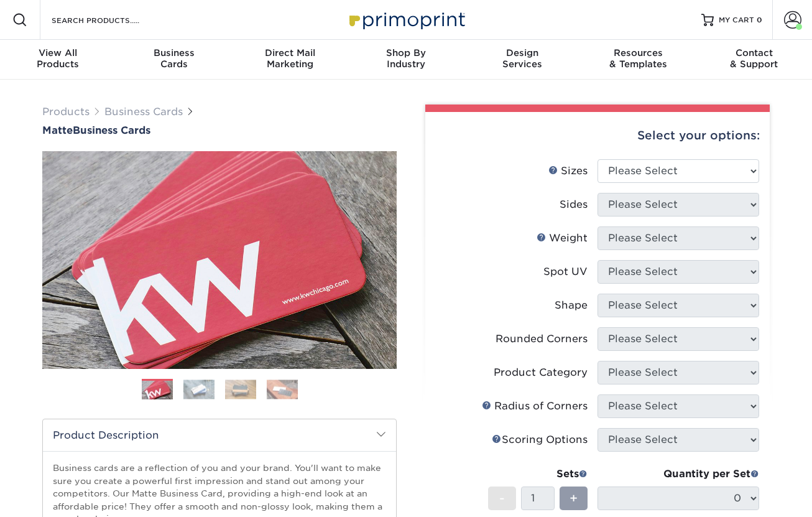 This screenshot has height=517, width=812. What do you see at coordinates (522, 53) in the screenshot?
I see `span: Design` at bounding box center [522, 53].